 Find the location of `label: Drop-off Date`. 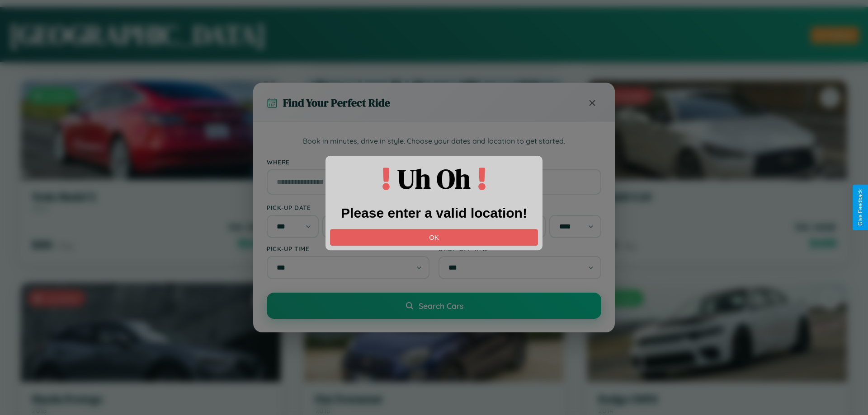

label: Drop-off Date is located at coordinates (520, 207).